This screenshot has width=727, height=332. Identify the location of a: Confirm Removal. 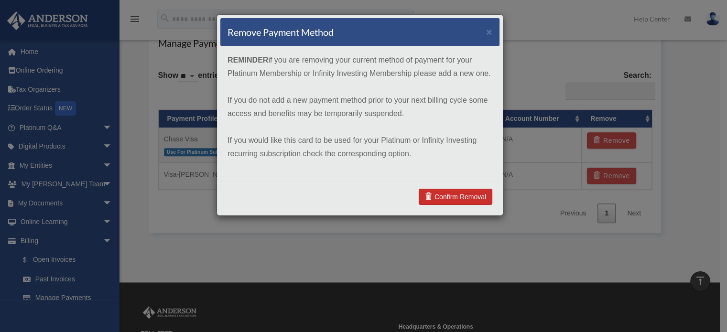
(455, 197).